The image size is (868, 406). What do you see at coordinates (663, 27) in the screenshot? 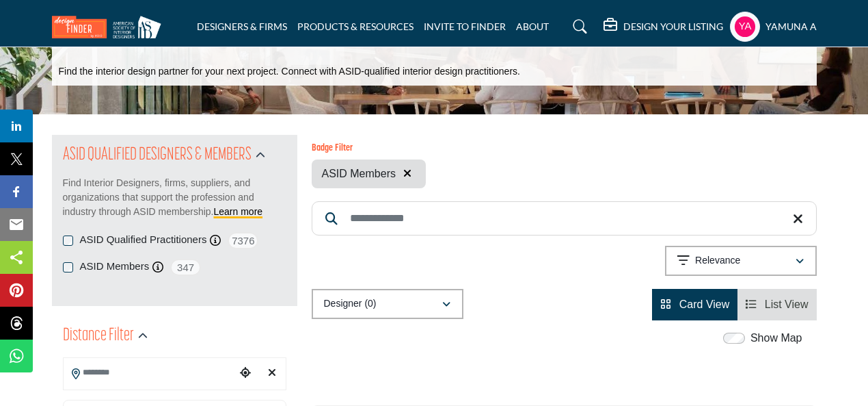
I see `div: DESIGN YOUR LISTING` at bounding box center [663, 27].